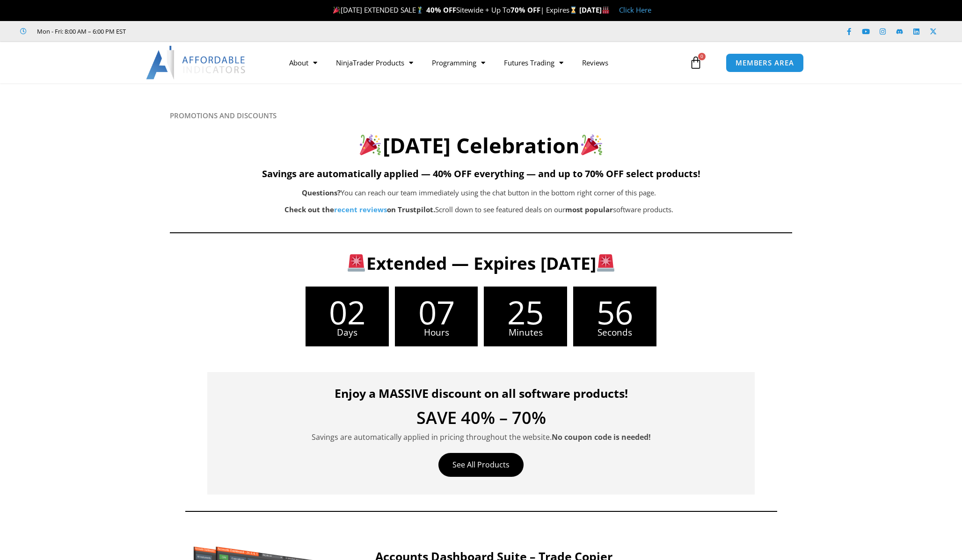 The image size is (962, 560). What do you see at coordinates (701, 57) in the screenshot?
I see `span: 0` at bounding box center [701, 57].